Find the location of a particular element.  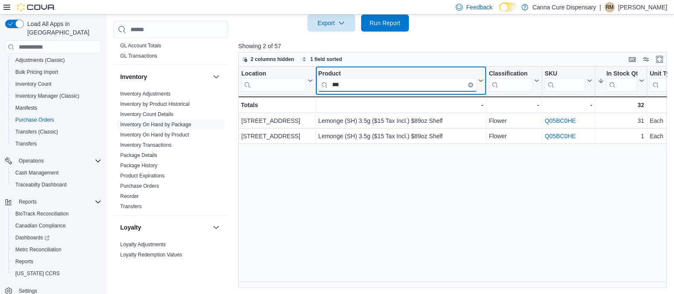

button: Transfers (Classic) is located at coordinates (57, 132).